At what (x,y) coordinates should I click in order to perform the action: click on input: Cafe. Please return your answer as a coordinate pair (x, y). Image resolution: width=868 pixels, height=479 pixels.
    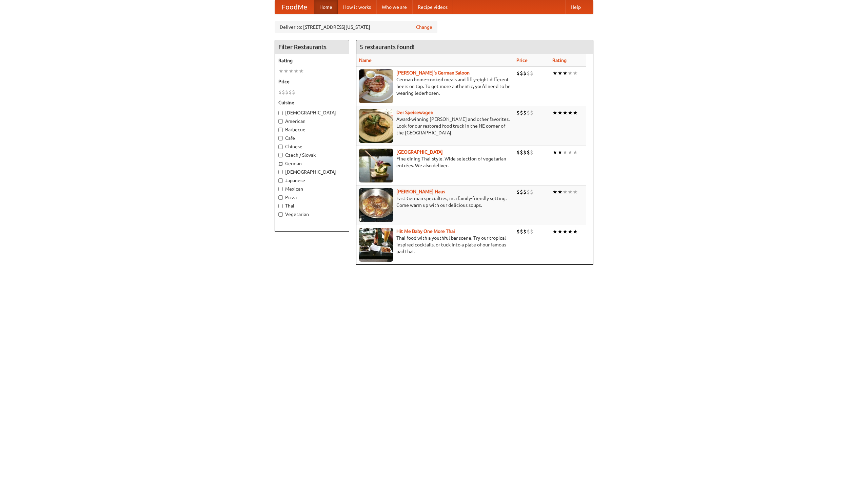
    Looking at the image, I should click on (280, 138).